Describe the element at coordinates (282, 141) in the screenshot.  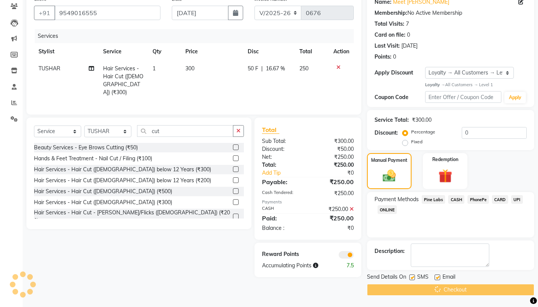
I see `div: Sub Total:` at that location.